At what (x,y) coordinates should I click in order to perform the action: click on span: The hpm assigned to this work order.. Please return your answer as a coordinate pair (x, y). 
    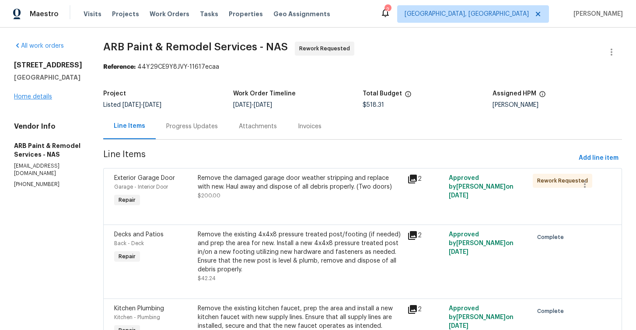
    Looking at the image, I should click on (542, 96).